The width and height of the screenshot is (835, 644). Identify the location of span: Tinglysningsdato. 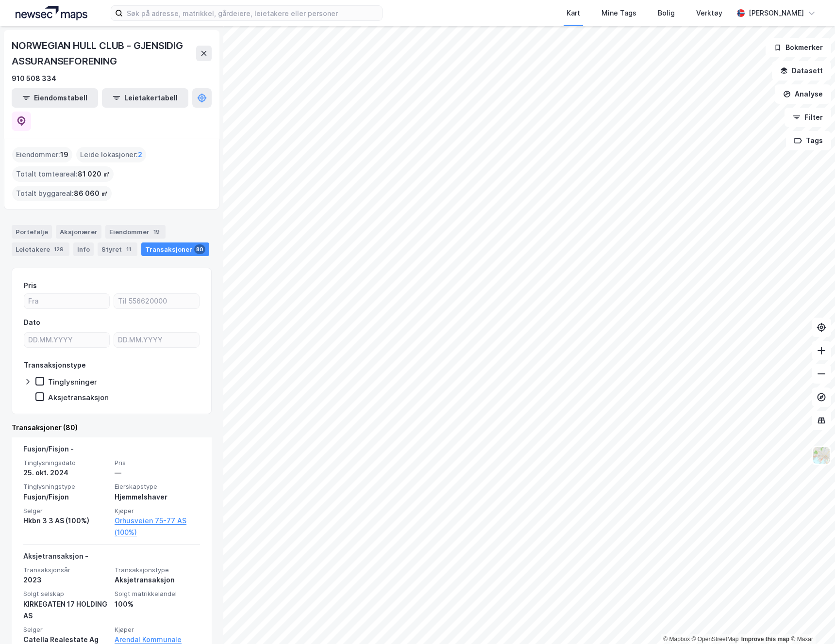
(66, 463).